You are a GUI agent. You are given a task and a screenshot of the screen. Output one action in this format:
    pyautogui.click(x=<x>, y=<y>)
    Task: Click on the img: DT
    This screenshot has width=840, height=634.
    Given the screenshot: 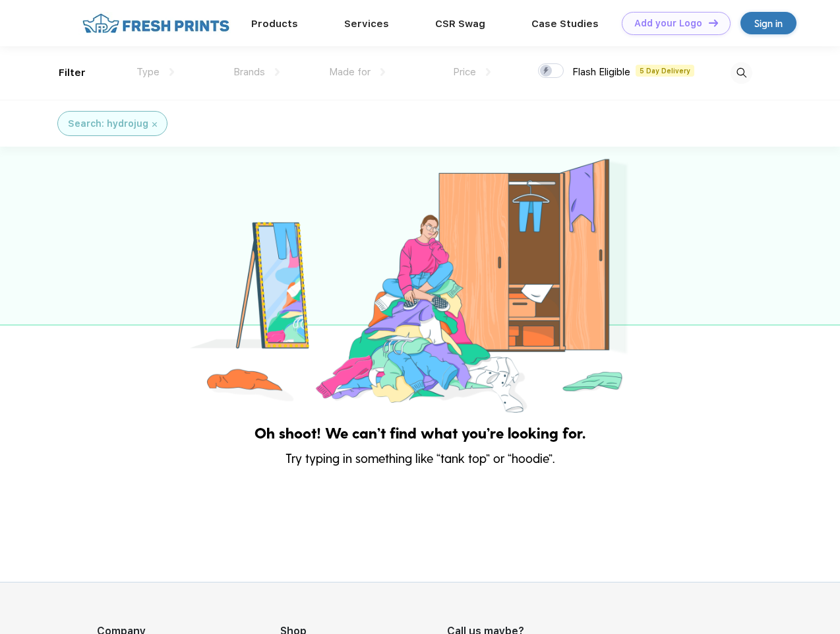 What is the action you would take?
    pyautogui.click(x=714, y=23)
    